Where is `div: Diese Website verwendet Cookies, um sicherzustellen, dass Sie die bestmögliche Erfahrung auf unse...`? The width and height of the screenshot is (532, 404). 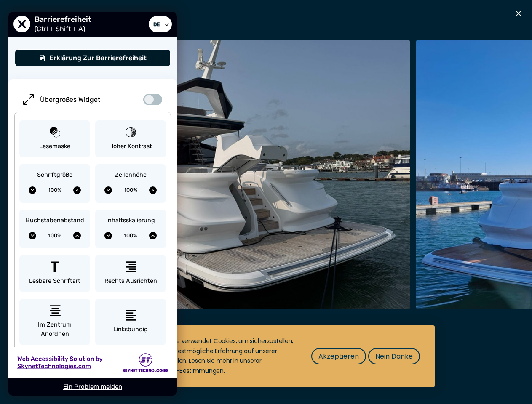 div: Diese Website verwendet Cookies, um sicherzustellen, dass Sie die bestmögliche Erfahrung auf unse... is located at coordinates (217, 356).